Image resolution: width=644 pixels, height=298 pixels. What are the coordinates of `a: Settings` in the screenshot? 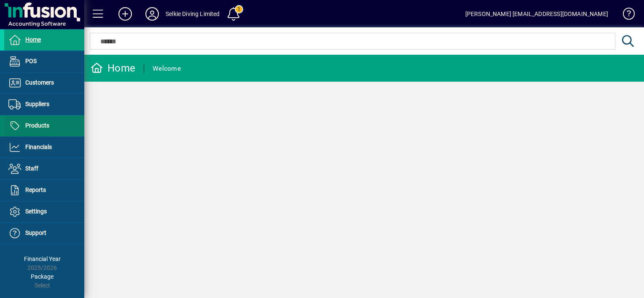 It's located at (44, 212).